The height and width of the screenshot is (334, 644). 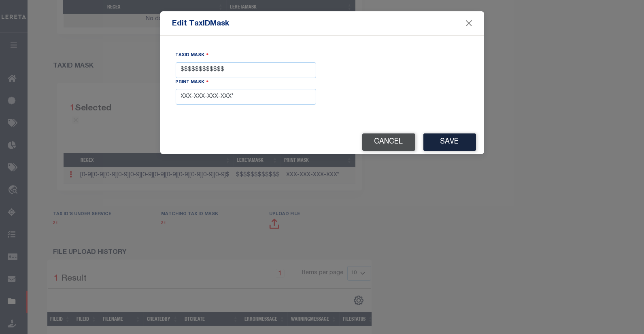 What do you see at coordinates (192, 55) in the screenshot?
I see `label: TaxID Mask` at bounding box center [192, 55].